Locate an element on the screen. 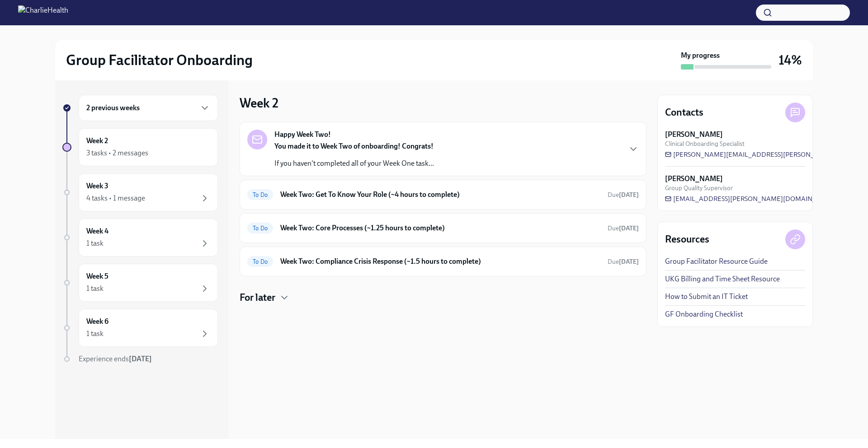  a: GF Onboarding Checklist is located at coordinates (704, 314).